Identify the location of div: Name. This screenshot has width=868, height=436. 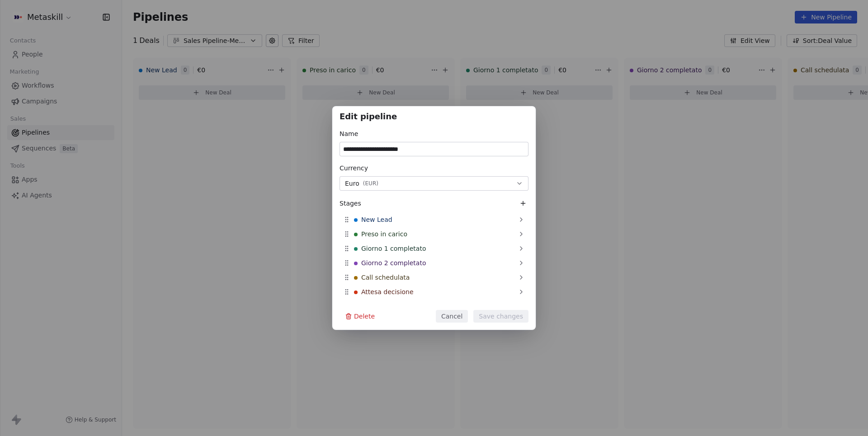
(434, 134).